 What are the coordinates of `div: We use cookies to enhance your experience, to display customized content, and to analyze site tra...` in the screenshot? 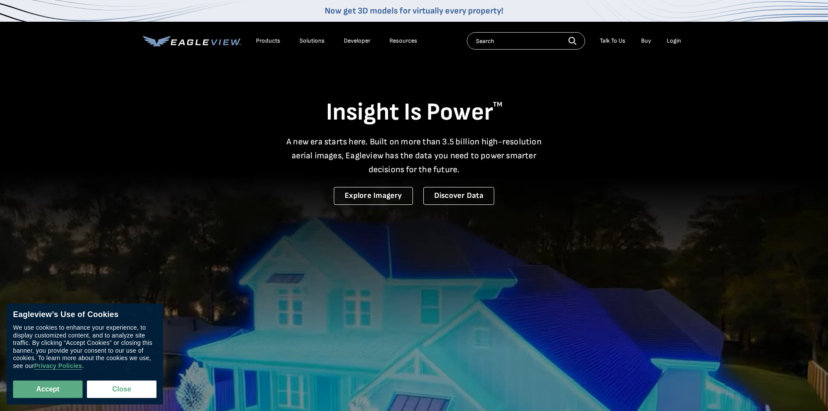 It's located at (85, 346).